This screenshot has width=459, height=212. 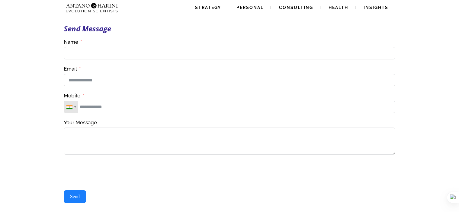 I want to click on label: Your Message, so click(x=80, y=123).